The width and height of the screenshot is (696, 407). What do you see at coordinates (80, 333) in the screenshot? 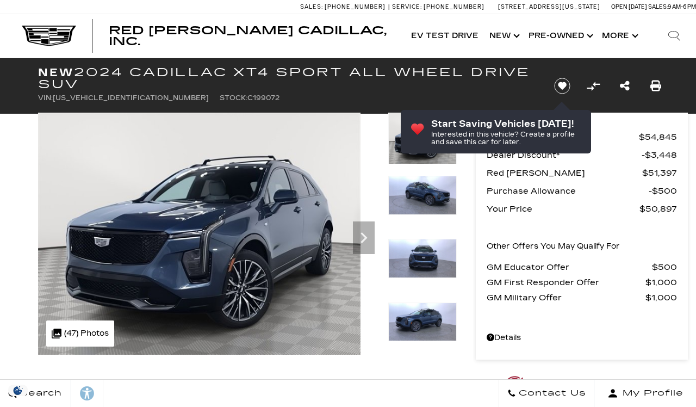
I see `div: (47) Photos` at bounding box center [80, 333].